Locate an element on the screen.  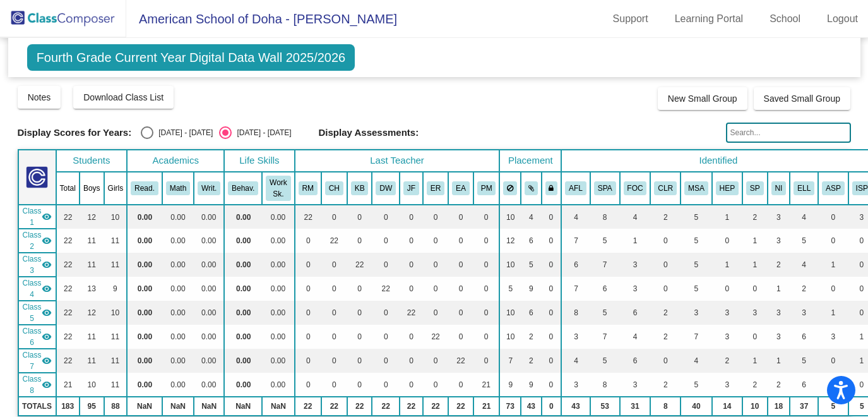
button: JF is located at coordinates (411, 189).